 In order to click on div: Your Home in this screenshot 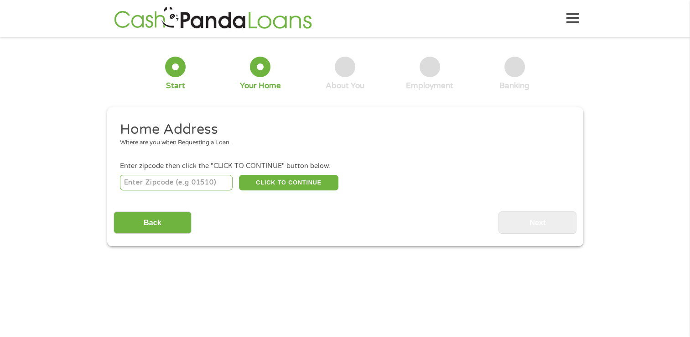, I will do `click(260, 86)`.